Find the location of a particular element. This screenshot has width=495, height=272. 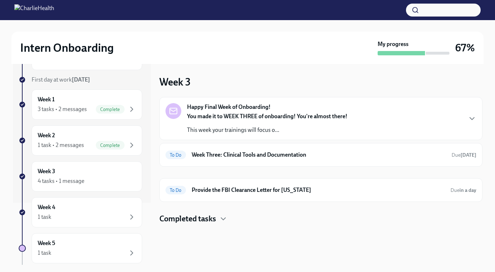

a: Week 13 tasks • 2 messagesComplete is located at coordinates (80, 104).